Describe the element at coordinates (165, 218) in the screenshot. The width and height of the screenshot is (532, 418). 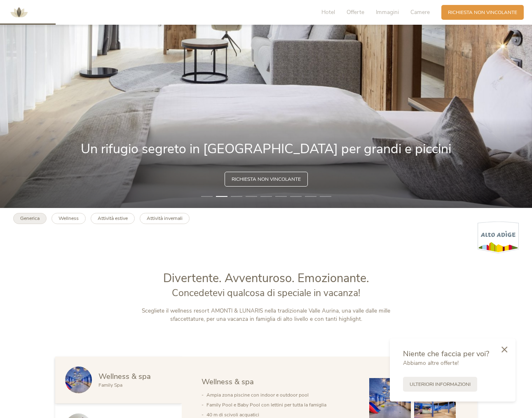
I see `a: Attività invernali` at that location.